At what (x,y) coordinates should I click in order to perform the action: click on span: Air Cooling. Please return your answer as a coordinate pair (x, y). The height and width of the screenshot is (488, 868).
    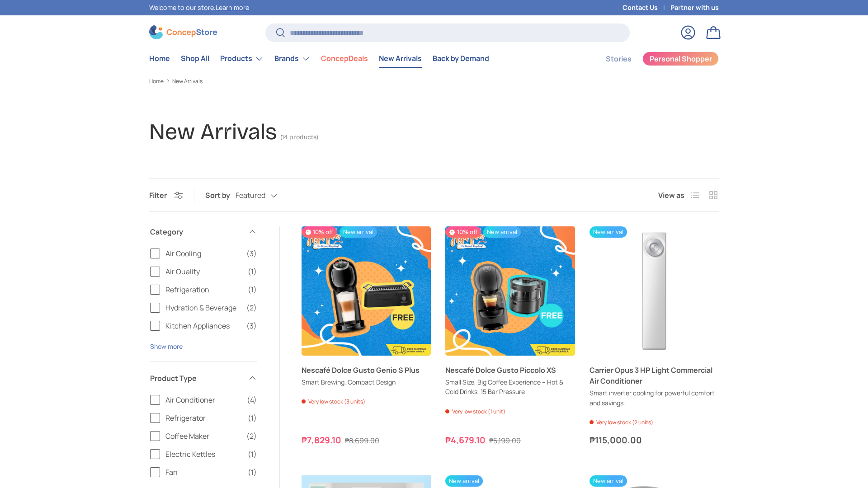
    Looking at the image, I should click on (203, 253).